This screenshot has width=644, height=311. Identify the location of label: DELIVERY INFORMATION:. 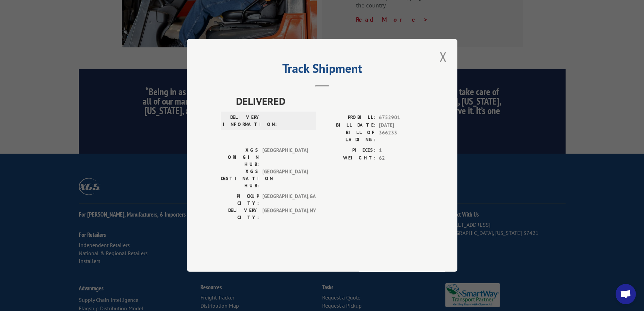
(242, 121).